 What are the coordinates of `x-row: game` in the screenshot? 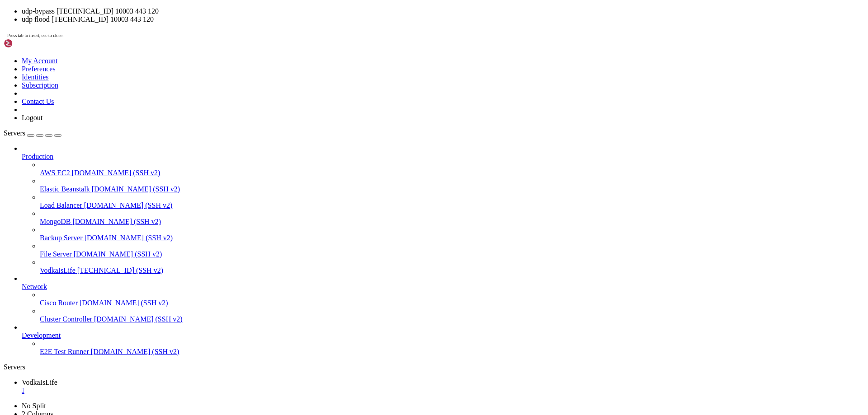 It's located at (377, 53).